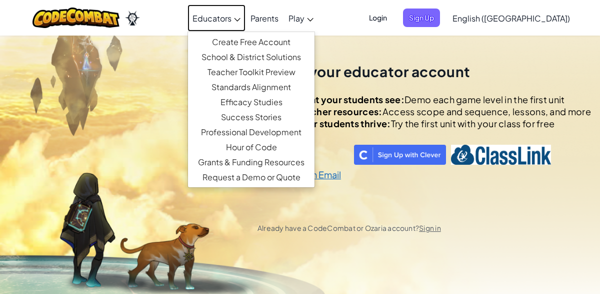 The width and height of the screenshot is (600, 294). Describe the element at coordinates (424, 72) in the screenshot. I see `h2: Create your educator account` at that location.